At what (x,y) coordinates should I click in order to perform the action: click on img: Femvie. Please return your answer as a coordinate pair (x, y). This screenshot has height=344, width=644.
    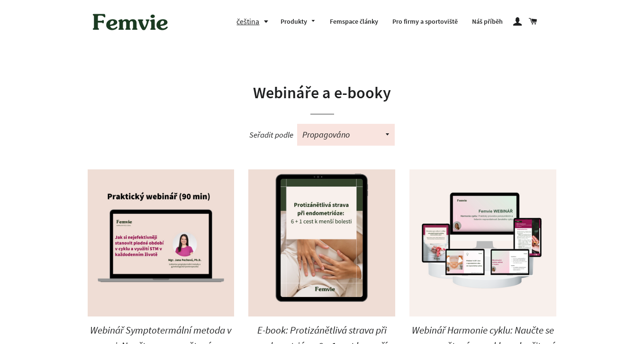
    Looking at the image, I should click on (130, 22).